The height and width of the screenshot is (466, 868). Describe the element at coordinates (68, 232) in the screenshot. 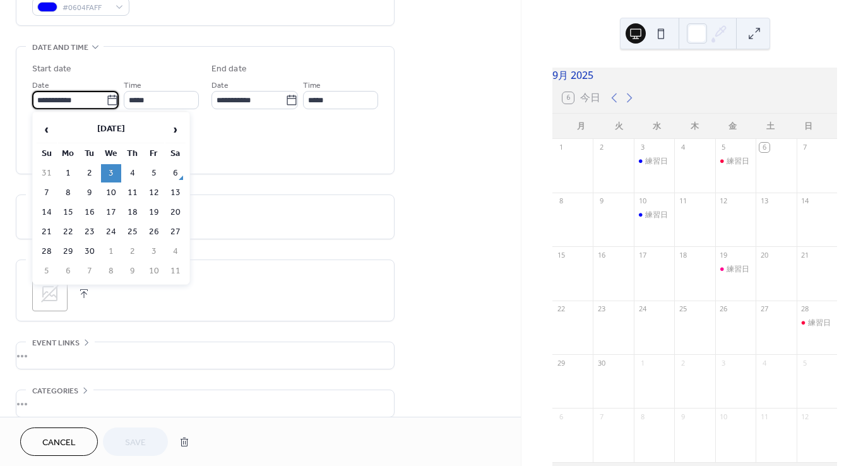

I see `td: 22` at that location.